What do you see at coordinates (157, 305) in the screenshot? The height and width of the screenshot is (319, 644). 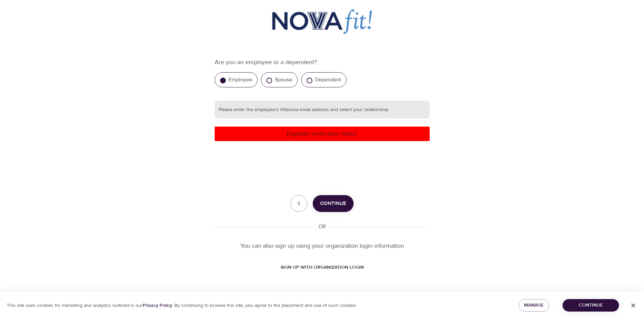 I see `a: Privacy Policy` at bounding box center [157, 305].